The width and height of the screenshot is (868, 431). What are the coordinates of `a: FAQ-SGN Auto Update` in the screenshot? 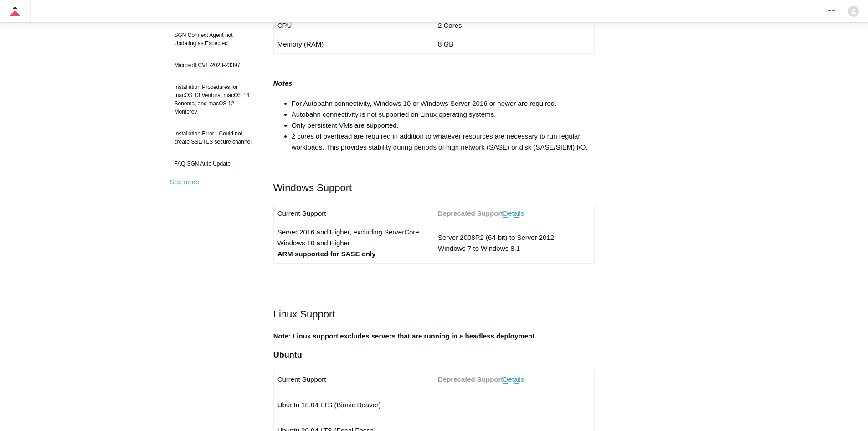 It's located at (215, 163).